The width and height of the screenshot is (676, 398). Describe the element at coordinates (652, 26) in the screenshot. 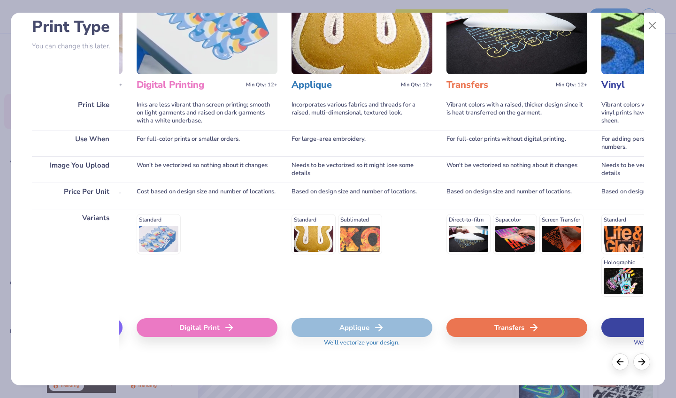

I see `button: Close` at that location.